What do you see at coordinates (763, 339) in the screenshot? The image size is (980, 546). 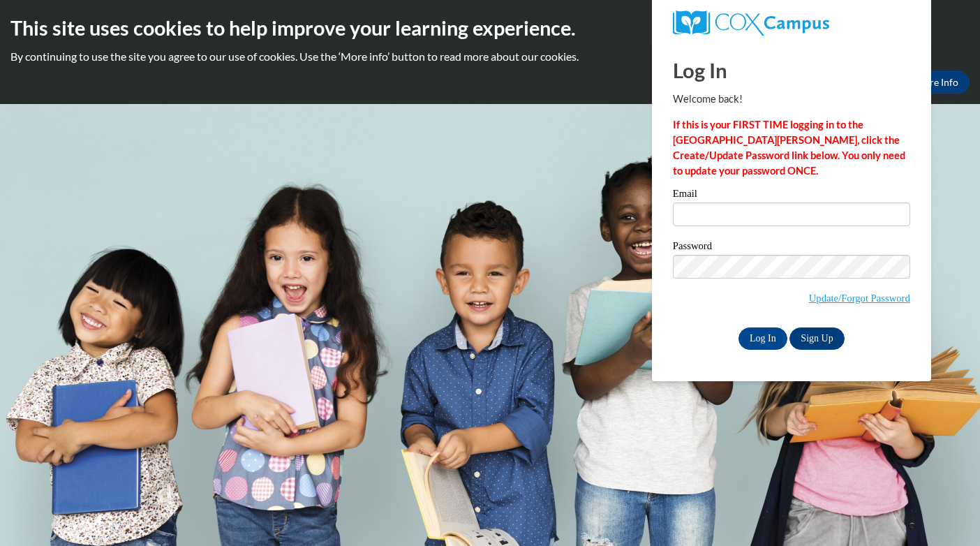 I see `input: Log In` at bounding box center [763, 339].